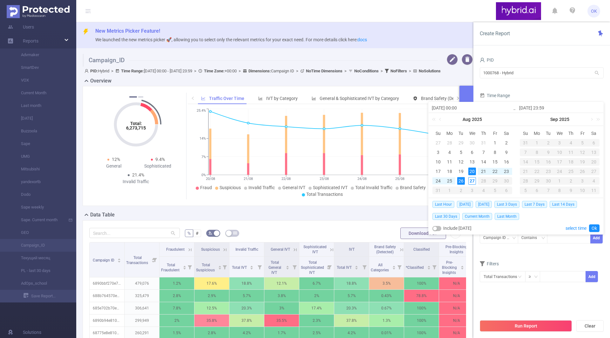  I want to click on div: 20, so click(594, 162).